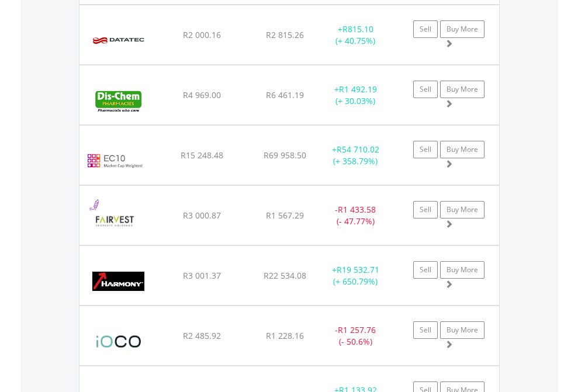 The image size is (578, 392). What do you see at coordinates (358, 269) in the screenshot?
I see `span: R19 532.71` at bounding box center [358, 269].